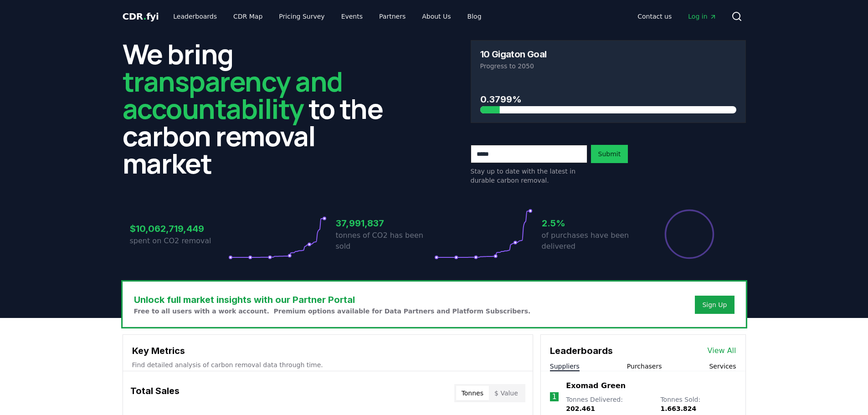 The image size is (868, 415). I want to click on p: Tonnes Sold :, so click(698, 404).